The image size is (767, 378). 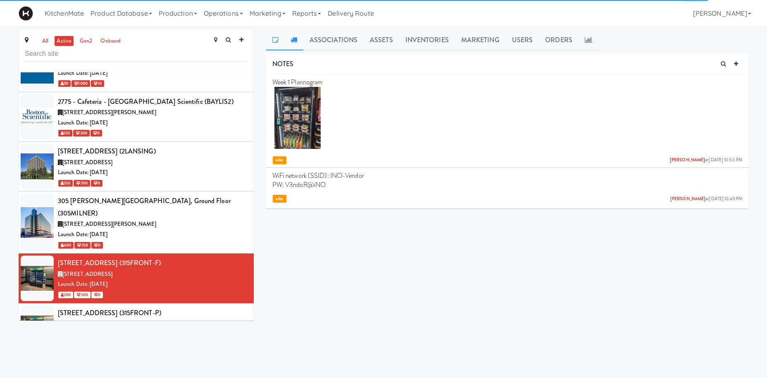 I want to click on a: Marketing, so click(x=480, y=40).